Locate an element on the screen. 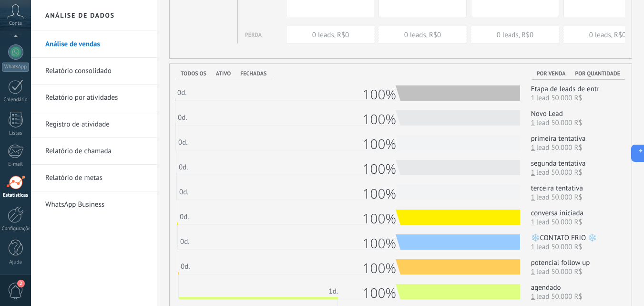 The height and width of the screenshot is (306, 644). span: Ativo is located at coordinates (223, 74).